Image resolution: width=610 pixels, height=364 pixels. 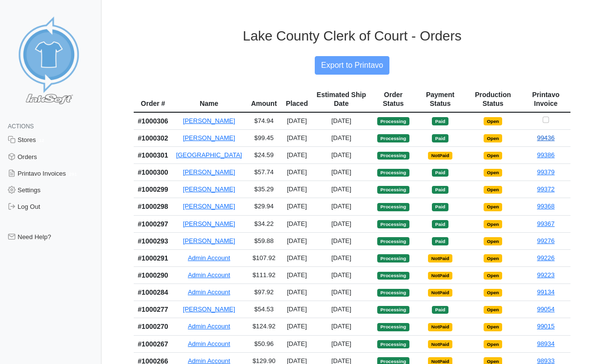 I want to click on td: $111.92, so click(x=264, y=275).